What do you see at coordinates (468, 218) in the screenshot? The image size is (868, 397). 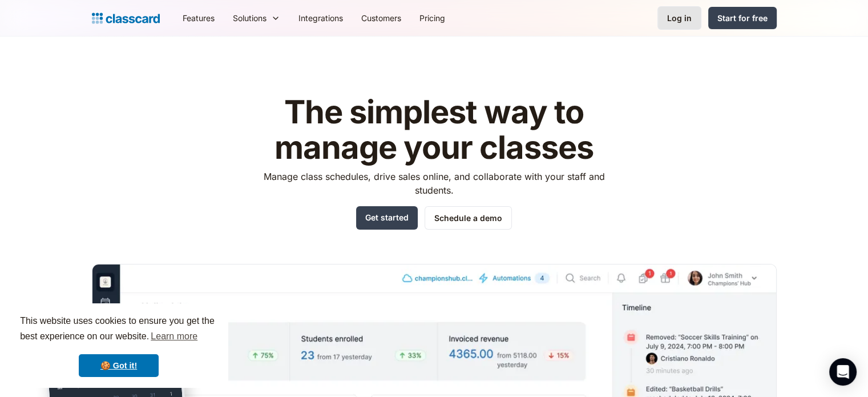 I see `a: Schedule a demo` at bounding box center [468, 218].